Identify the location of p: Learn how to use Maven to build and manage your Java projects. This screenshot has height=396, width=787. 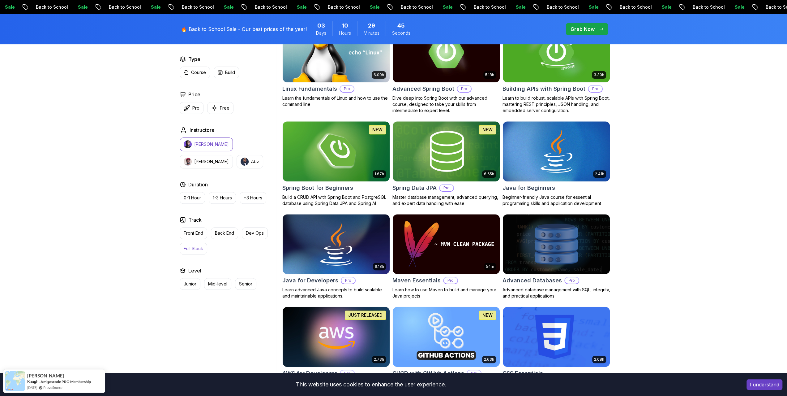
(446, 293).